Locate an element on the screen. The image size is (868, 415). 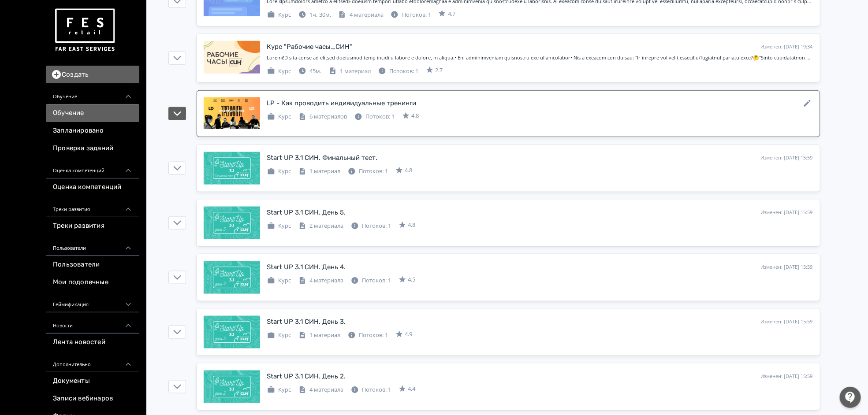
div: Курс "Рабочие часы_СИН" is located at coordinates (310, 47).